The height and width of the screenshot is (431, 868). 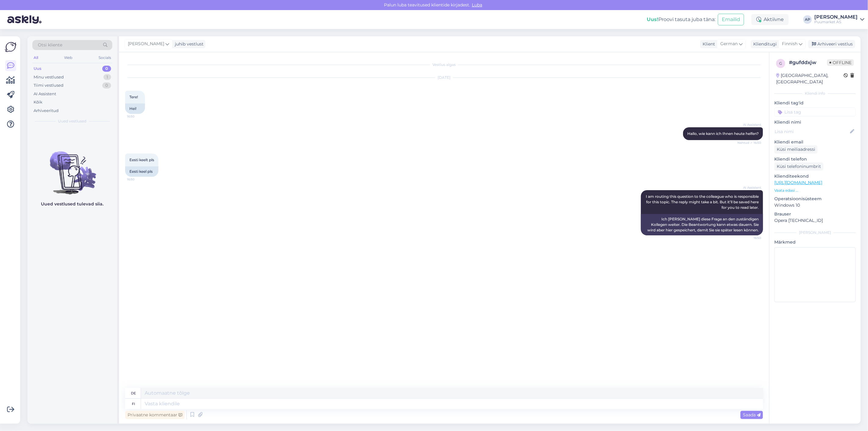 What do you see at coordinates (807, 62) in the screenshot?
I see `div: # gufddxjw` at bounding box center [807, 62].